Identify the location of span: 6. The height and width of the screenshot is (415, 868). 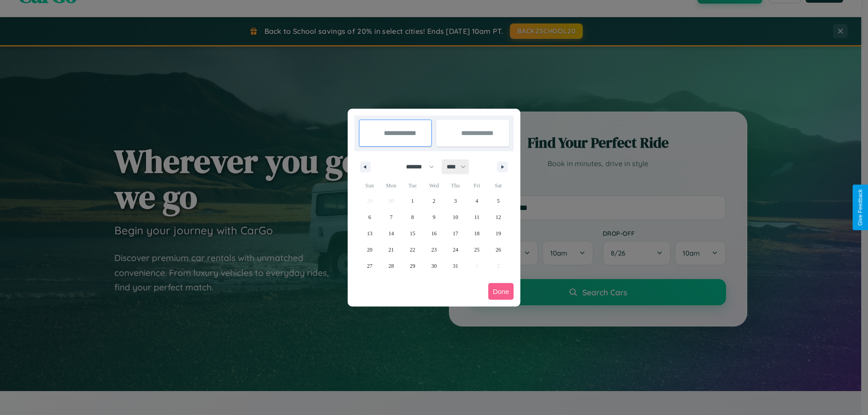
(370, 217).